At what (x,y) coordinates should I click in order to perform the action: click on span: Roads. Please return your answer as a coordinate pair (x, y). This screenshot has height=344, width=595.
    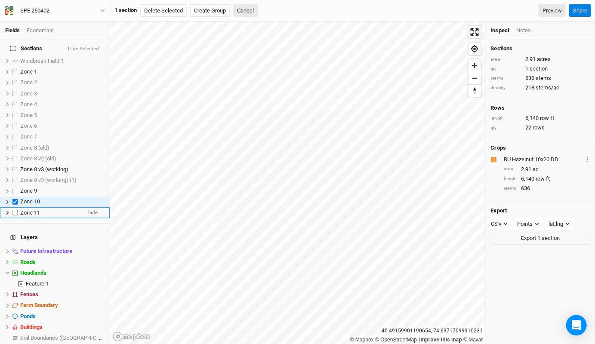
    Looking at the image, I should click on (28, 262).